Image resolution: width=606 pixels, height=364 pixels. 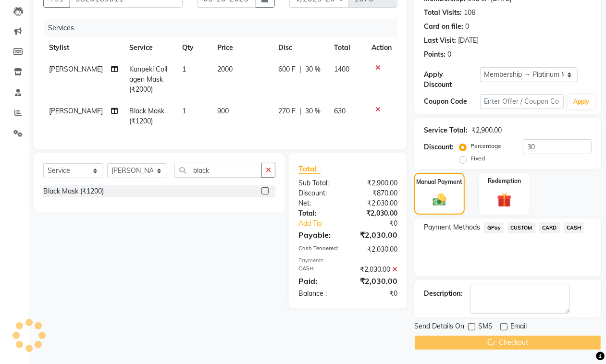 I want to click on div: Card on file:, so click(x=443, y=27).